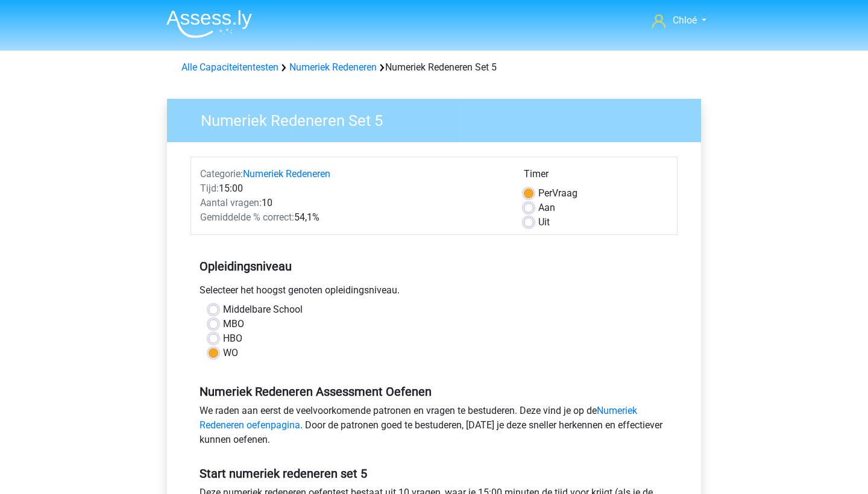 This screenshot has width=868, height=494. Describe the element at coordinates (545, 192) in the screenshot. I see `span: Per` at that location.